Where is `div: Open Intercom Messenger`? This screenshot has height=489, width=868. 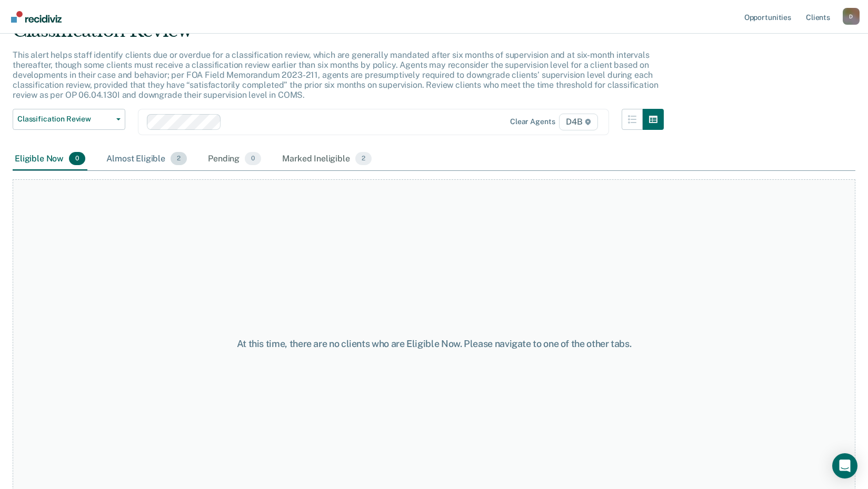 div: Open Intercom Messenger is located at coordinates (845, 466).